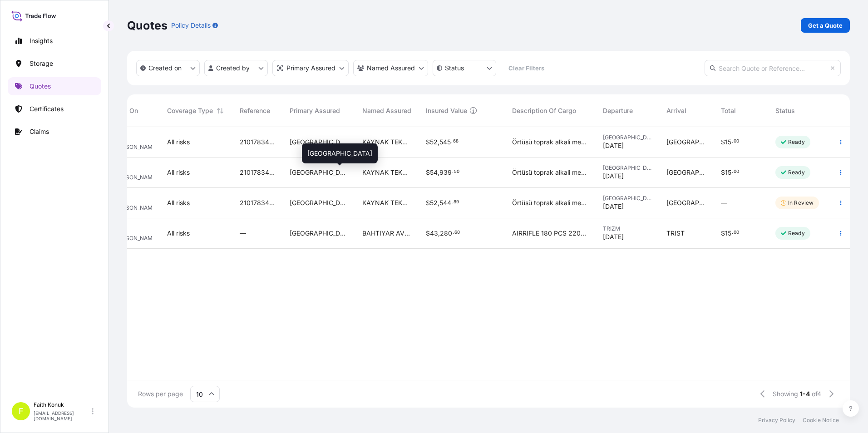  What do you see at coordinates (821, 420) in the screenshot?
I see `p: Cookie Notice` at bounding box center [821, 420].